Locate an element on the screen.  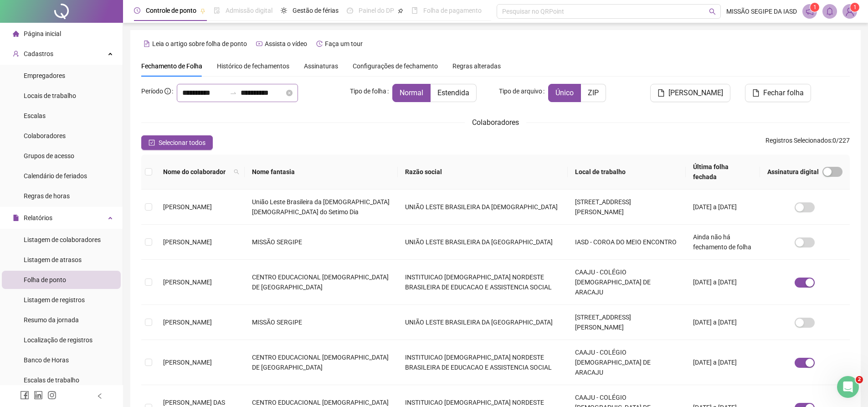
span: Escalas is located at coordinates (35, 116).